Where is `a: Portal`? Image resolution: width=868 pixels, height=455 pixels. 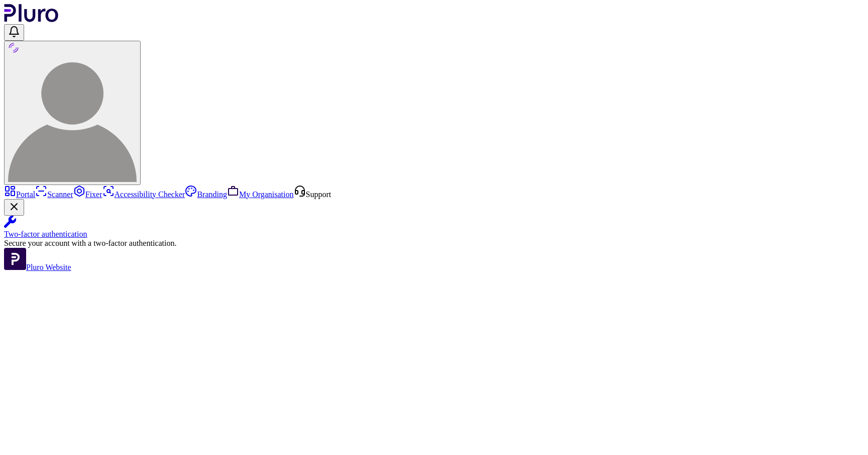
a: Portal is located at coordinates (20, 194).